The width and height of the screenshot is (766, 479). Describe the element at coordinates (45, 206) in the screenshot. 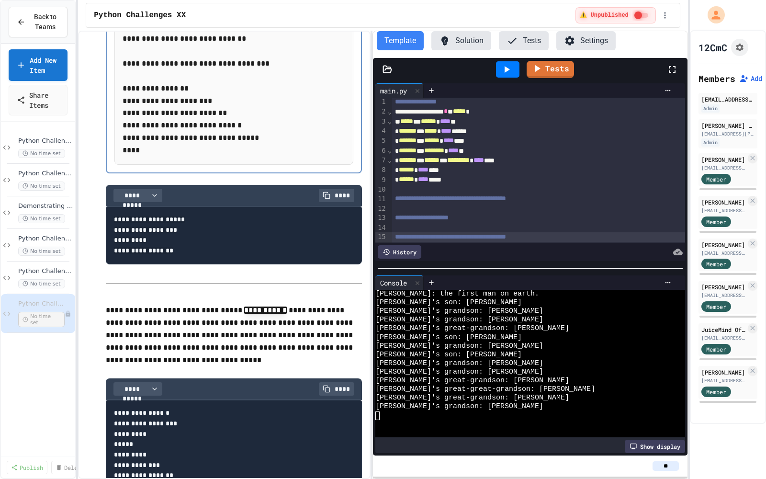

I see `span: Demonstrating OOP Principles Task` at that location.